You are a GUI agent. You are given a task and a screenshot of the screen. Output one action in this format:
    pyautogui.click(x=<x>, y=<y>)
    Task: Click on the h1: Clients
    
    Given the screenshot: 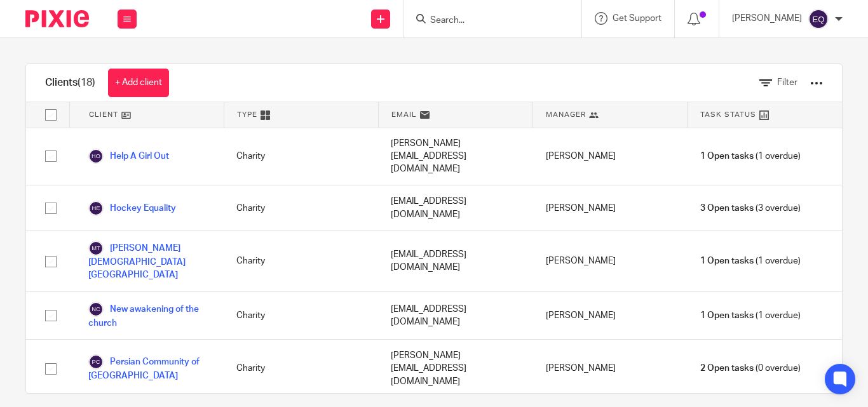 What is the action you would take?
    pyautogui.click(x=70, y=83)
    